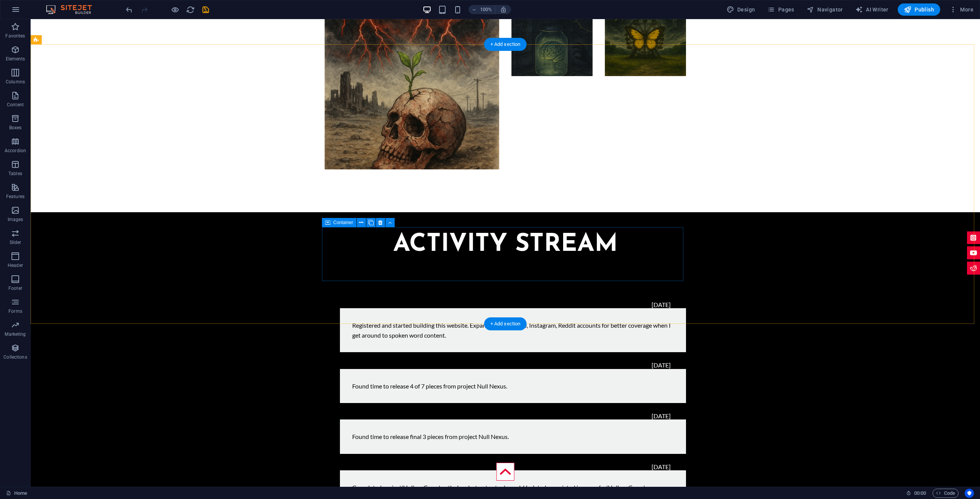 This screenshot has height=499, width=980. I want to click on span: More, so click(961, 10).